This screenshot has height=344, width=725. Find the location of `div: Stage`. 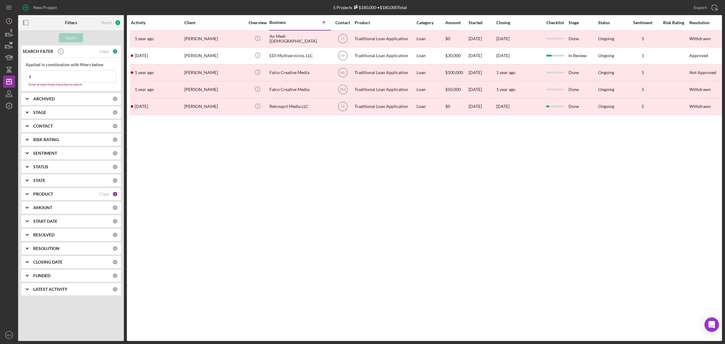

div: Stage is located at coordinates (583, 23).